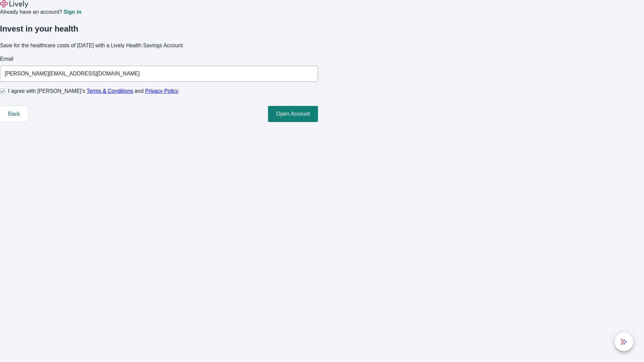 This screenshot has height=362, width=644. Describe the element at coordinates (72, 12) in the screenshot. I see `div: Sign in` at that location.